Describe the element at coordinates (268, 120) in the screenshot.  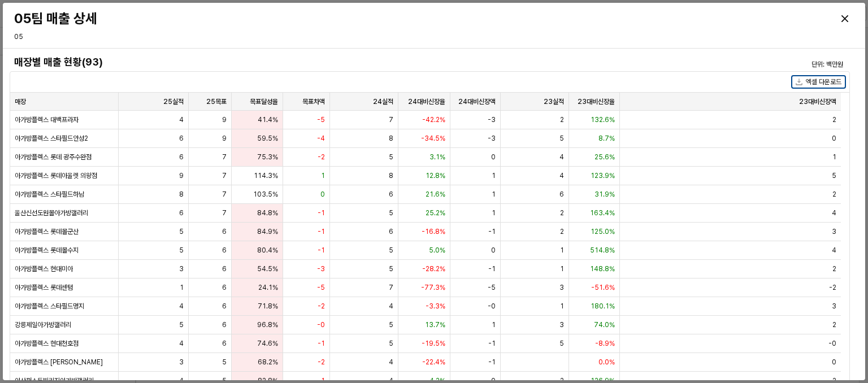
I see `span: 41.4%` at that location.